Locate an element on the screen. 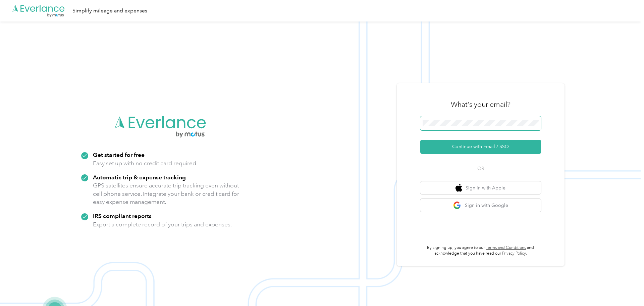 The width and height of the screenshot is (644, 306). a: Terms and Conditions is located at coordinates (506, 247).